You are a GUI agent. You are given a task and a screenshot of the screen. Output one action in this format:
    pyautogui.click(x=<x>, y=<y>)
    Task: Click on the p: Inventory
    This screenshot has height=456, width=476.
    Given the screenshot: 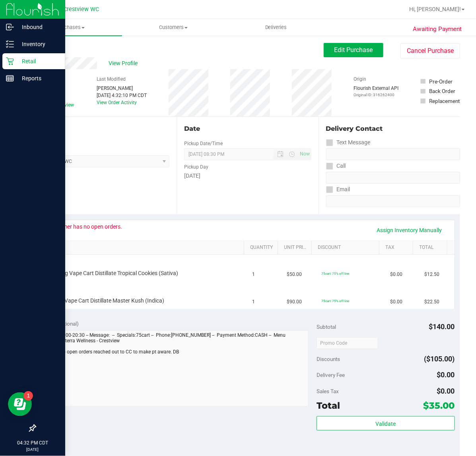 What is the action you would take?
    pyautogui.click(x=38, y=44)
    